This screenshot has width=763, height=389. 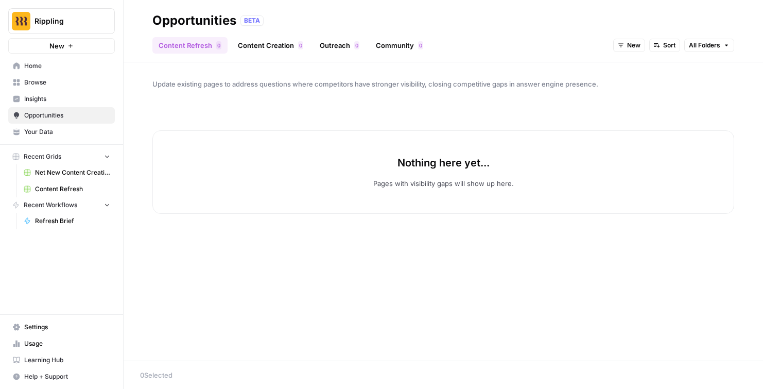 I want to click on span: Net New Content Creation, so click(x=73, y=172).